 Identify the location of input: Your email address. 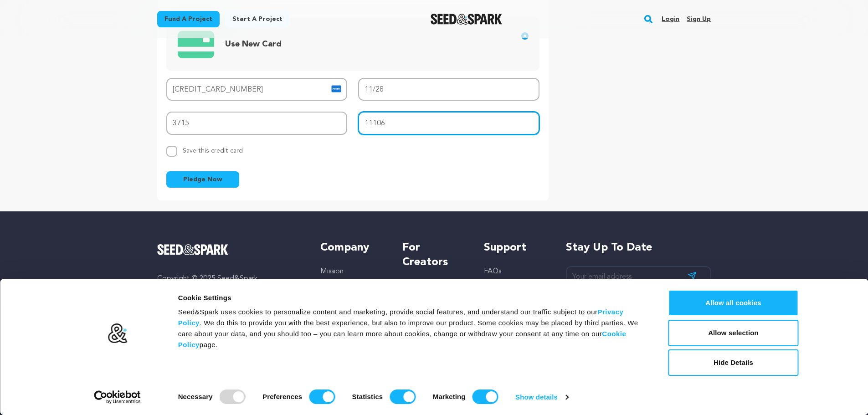
(638, 277).